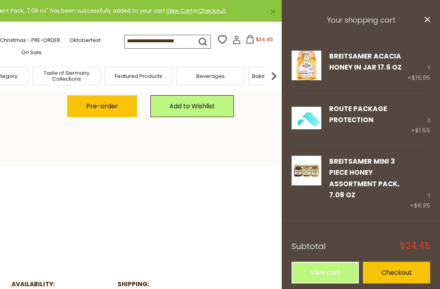 The width and height of the screenshot is (440, 289). What do you see at coordinates (139, 76) in the screenshot?
I see `span: Featured Products` at bounding box center [139, 76].